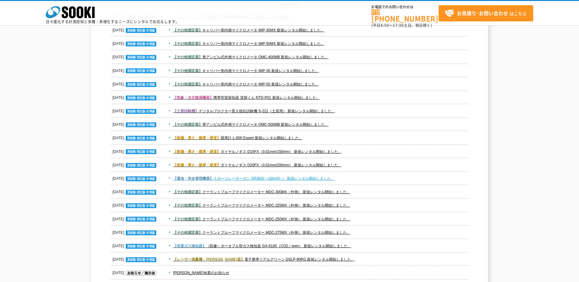  I want to click on a: 【その他測定器】替アンビル式外側マイクロメータ OMC-400MB 新規レンタル開始しました。, so click(250, 57).